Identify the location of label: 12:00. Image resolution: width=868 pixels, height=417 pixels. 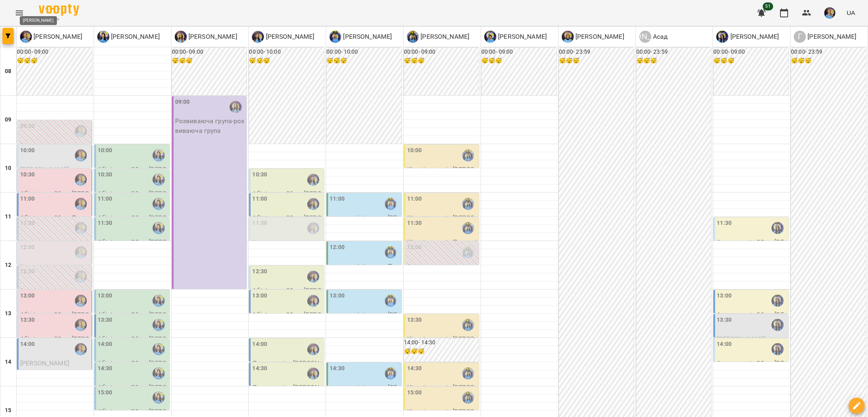
(414, 248).